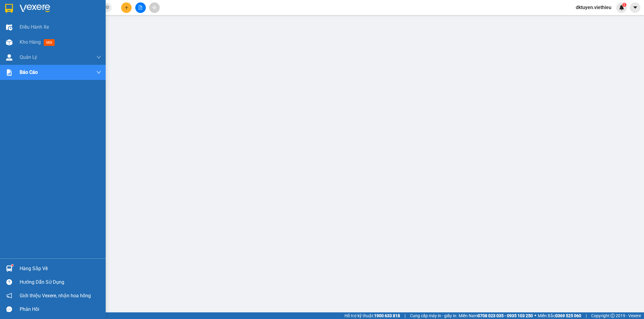 This screenshot has width=644, height=319. Describe the element at coordinates (60, 269) in the screenshot. I see `div: Hàng sắp về` at that location.